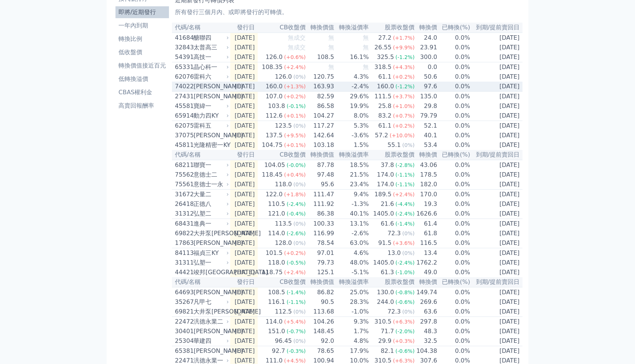 This screenshot has height=364, width=635. Describe the element at coordinates (210, 175) in the screenshot. I see `div: 意德士二` at that location.